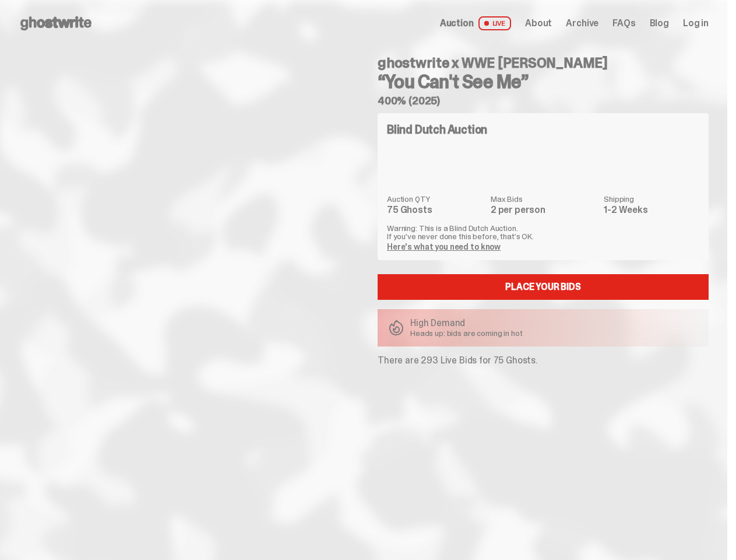 The width and height of the screenshot is (736, 560). I want to click on span: Archive, so click(582, 23).